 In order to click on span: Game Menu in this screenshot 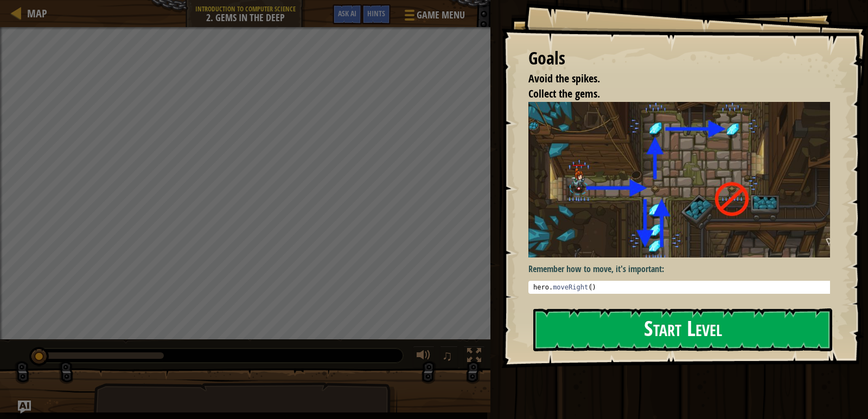, I will do `click(441, 15)`.